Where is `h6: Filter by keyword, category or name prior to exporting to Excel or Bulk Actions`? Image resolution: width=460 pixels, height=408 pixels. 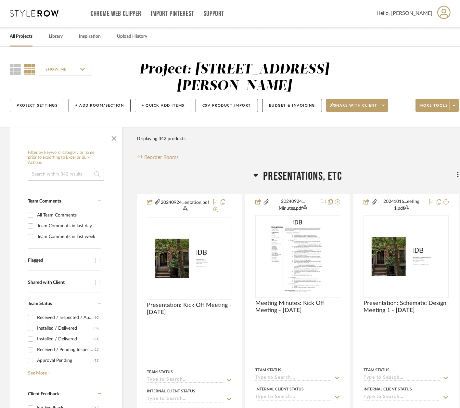
h6: Filter by keyword, category or name prior to exporting to Excel or Bulk Actions is located at coordinates (66, 158).